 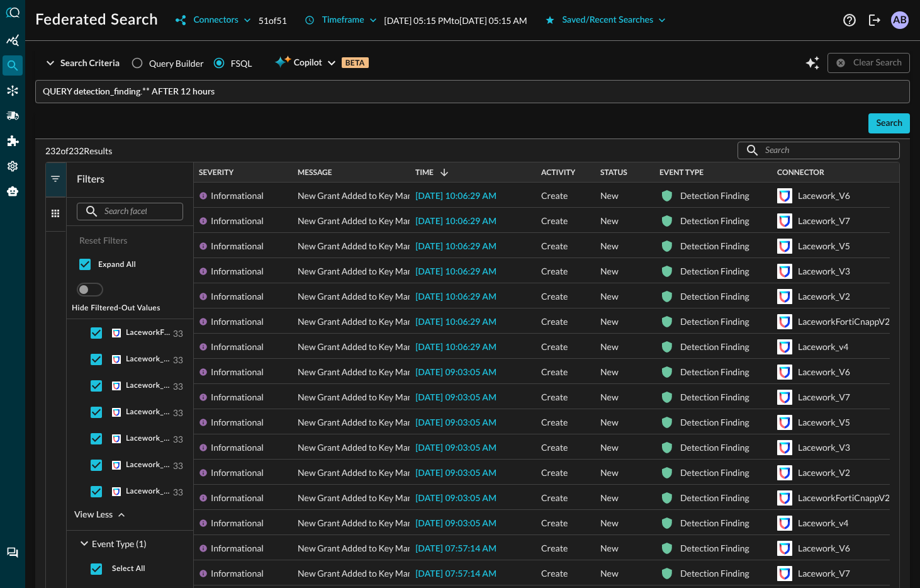 I want to click on span: Message, so click(x=315, y=172).